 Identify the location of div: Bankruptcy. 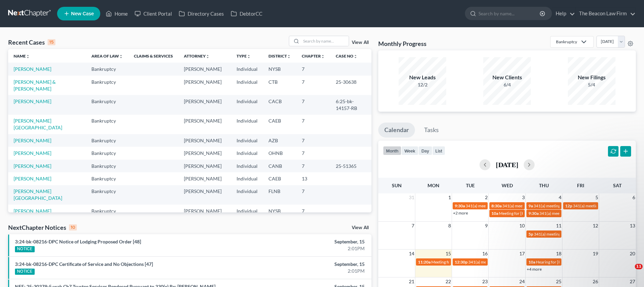
(566, 42).